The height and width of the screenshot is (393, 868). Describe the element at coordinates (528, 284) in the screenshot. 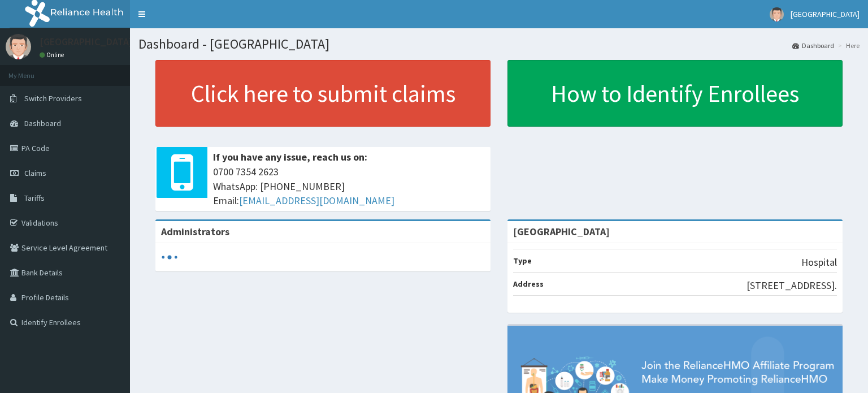

I see `b: Address` at that location.